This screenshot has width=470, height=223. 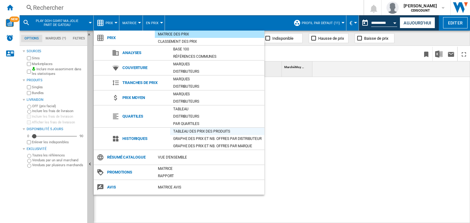 What do you see at coordinates (210, 188) in the screenshot?
I see `div: Matrice AVIS` at bounding box center [210, 188].